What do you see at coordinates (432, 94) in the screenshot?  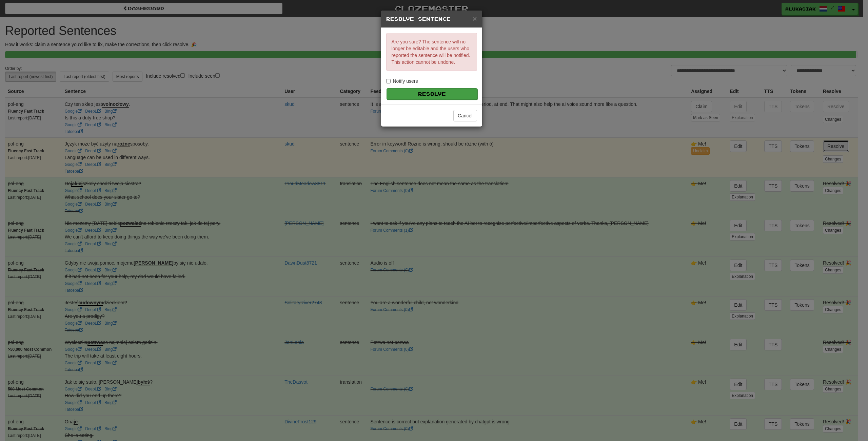 I see `button: Resolve` at bounding box center [432, 94].